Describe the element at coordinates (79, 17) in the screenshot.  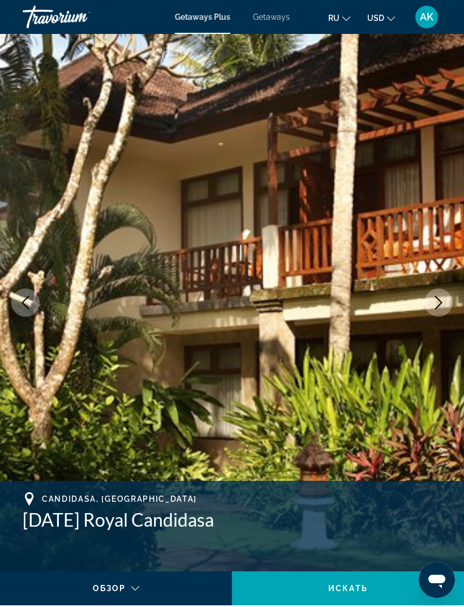
I see `a: Travorium` at that location.